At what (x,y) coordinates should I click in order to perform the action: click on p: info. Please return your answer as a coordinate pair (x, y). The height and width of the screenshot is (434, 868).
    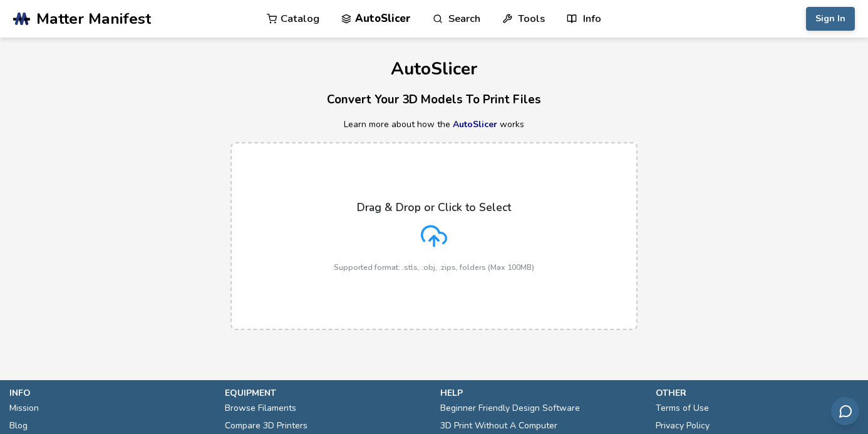
    Looking at the image, I should click on (111, 393).